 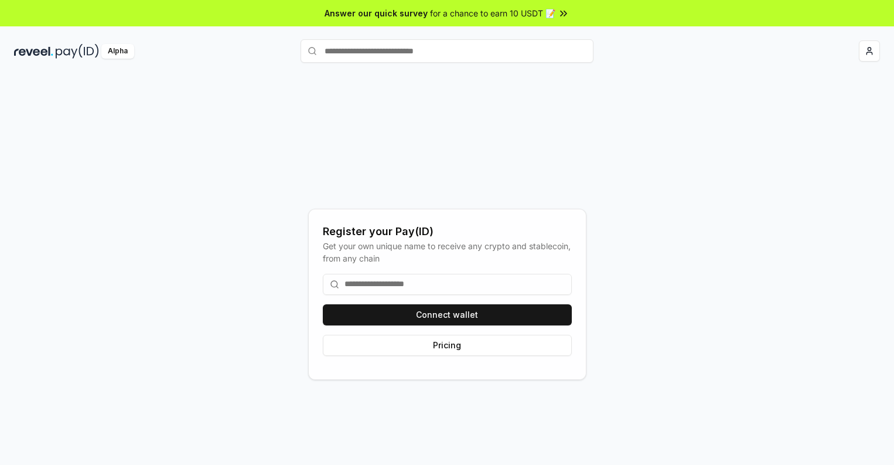 What do you see at coordinates (376, 13) in the screenshot?
I see `span: Answer our quick survey` at bounding box center [376, 13].